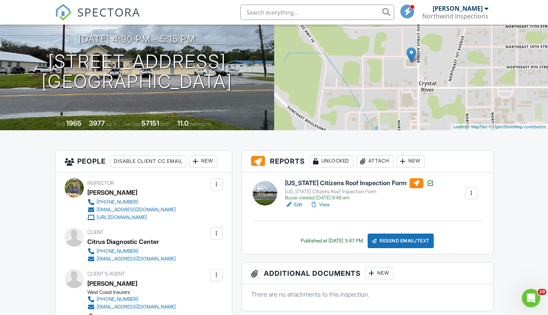  Describe the element at coordinates (123, 242) in the screenshot. I see `div: Citrus Diagnostic Center` at that location.